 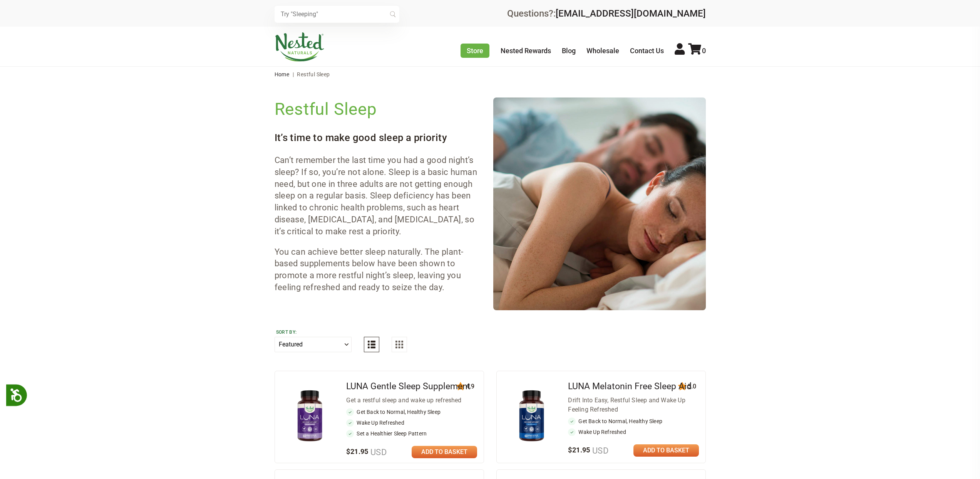 I want to click on div: Drift Into Easy, Restful Sleep and Wake Up Feeling Refreshed, so click(x=634, y=405).